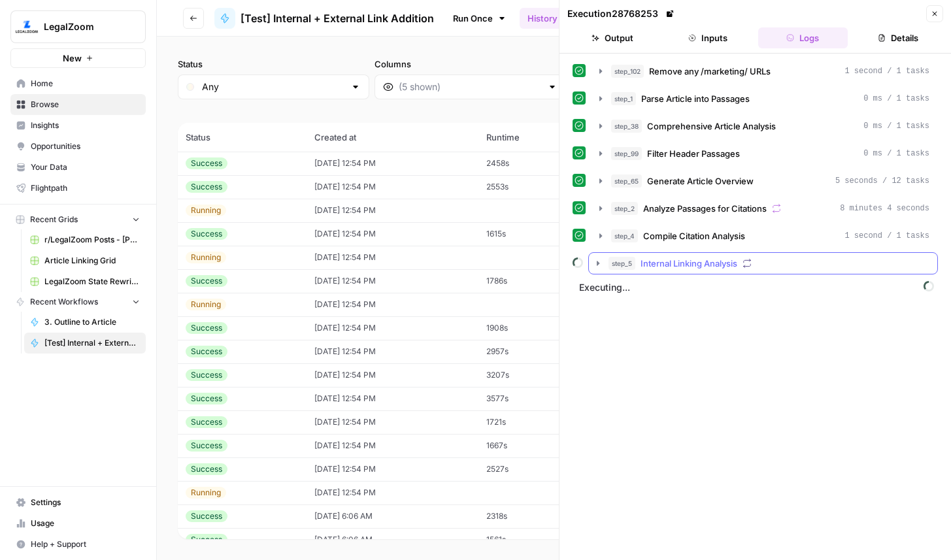 This screenshot has height=560, width=951. What do you see at coordinates (882, 181) in the screenshot?
I see `span: 5 seconds / 12 tasks` at bounding box center [882, 181].